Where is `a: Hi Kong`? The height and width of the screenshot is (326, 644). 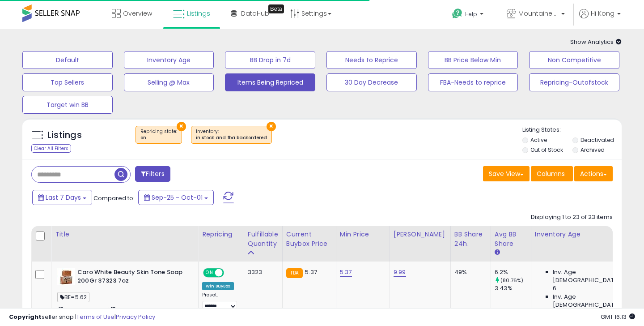
a: Hi Kong is located at coordinates (599, 19).